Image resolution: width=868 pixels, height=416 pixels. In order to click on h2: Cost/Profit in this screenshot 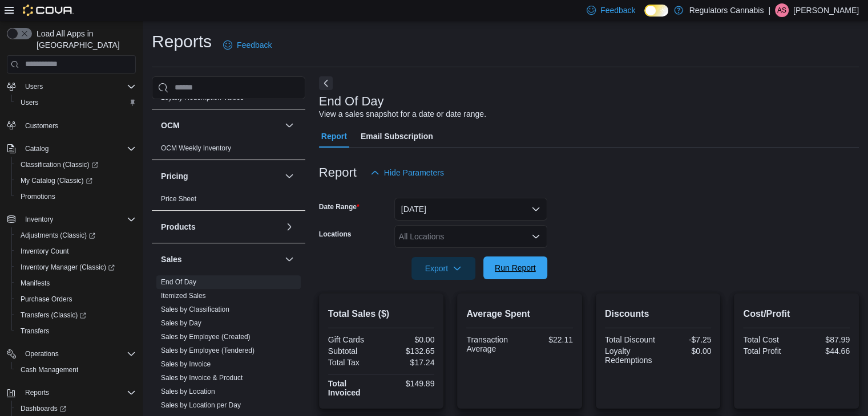, I will do `click(796, 314)`.